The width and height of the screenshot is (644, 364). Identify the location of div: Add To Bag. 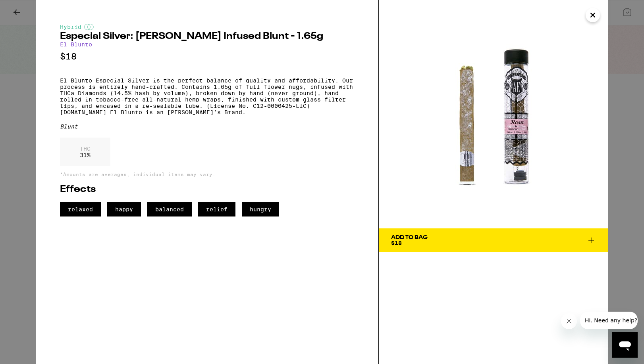
(409, 238).